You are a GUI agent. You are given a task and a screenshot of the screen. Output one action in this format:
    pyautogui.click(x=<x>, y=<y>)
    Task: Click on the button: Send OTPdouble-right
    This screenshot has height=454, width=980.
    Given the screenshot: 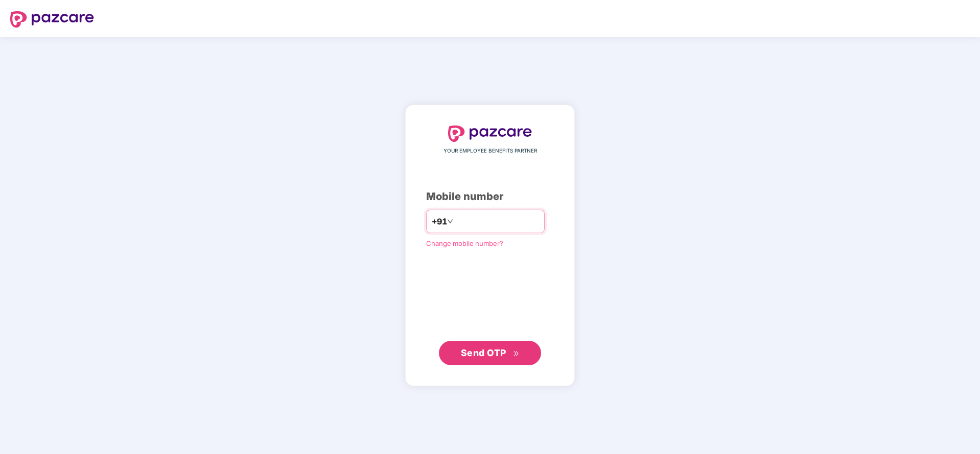 What is the action you would take?
    pyautogui.click(x=490, y=353)
    